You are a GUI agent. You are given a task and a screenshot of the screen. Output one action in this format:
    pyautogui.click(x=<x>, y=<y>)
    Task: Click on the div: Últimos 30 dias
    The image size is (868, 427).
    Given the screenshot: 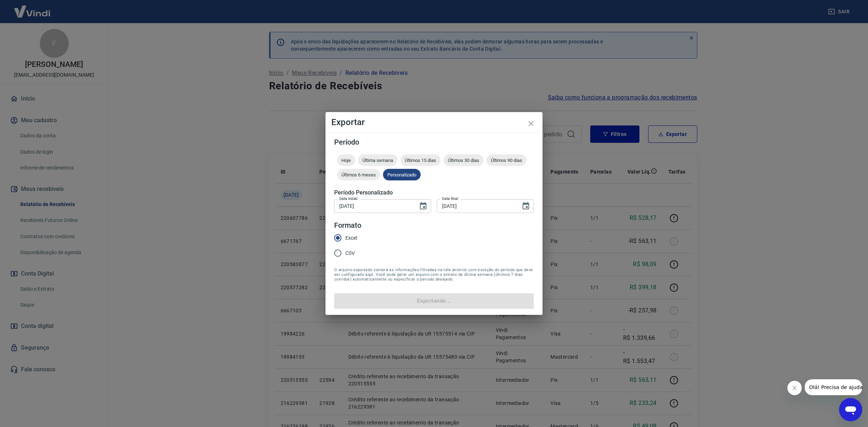 What is the action you would take?
    pyautogui.click(x=463, y=160)
    